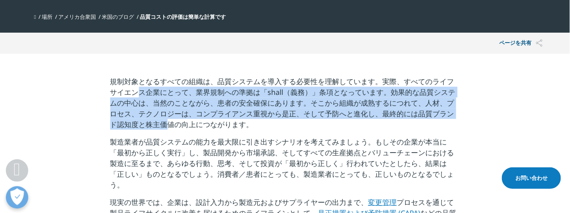 Image resolution: width=570 pixels, height=213 pixels. I want to click on a: 変更管理, so click(383, 203).